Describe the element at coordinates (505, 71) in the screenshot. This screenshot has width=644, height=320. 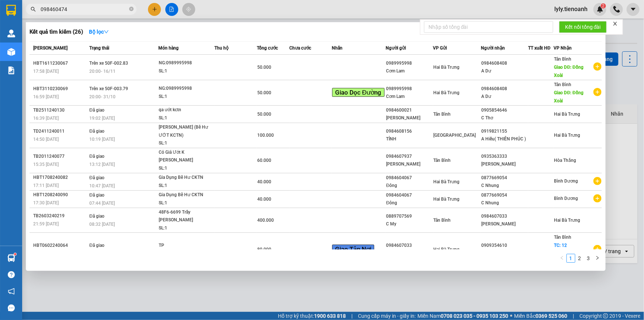
I see `div: A Dư` at that location.